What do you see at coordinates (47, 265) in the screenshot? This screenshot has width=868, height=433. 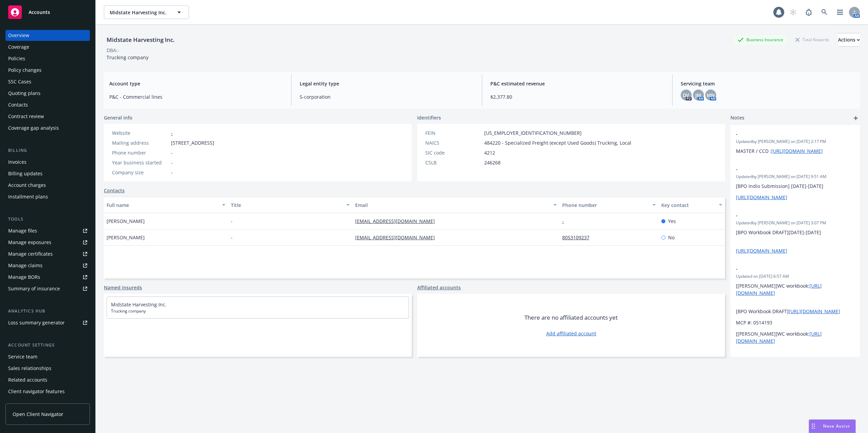 I see `a: Manage claims` at bounding box center [47, 265].